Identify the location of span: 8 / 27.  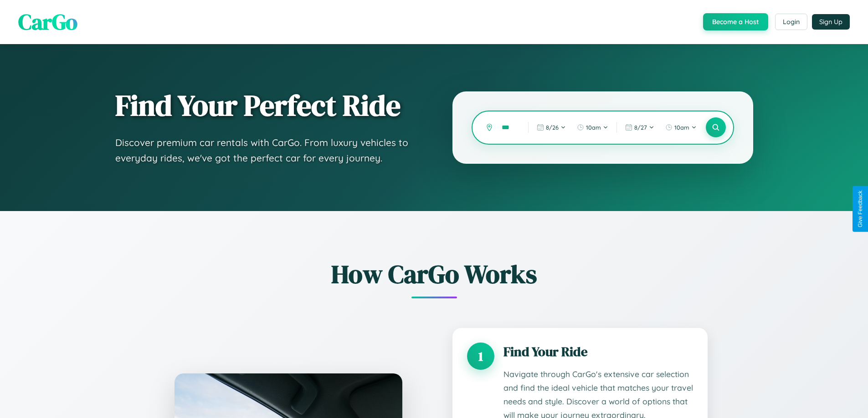
(641, 128).